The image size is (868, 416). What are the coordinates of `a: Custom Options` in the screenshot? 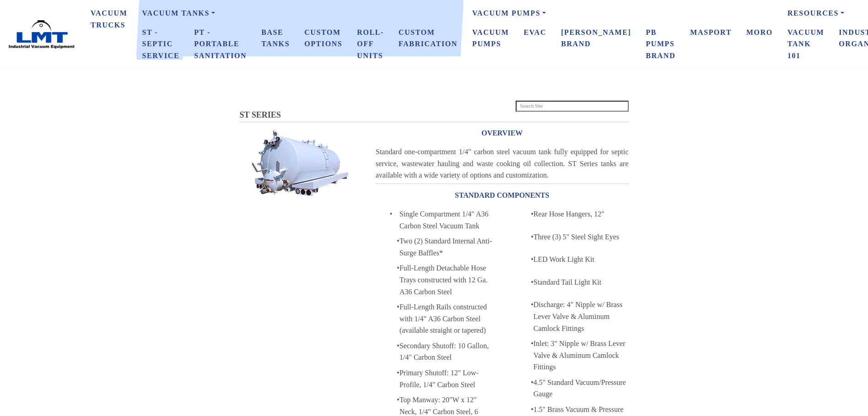 It's located at (323, 38).